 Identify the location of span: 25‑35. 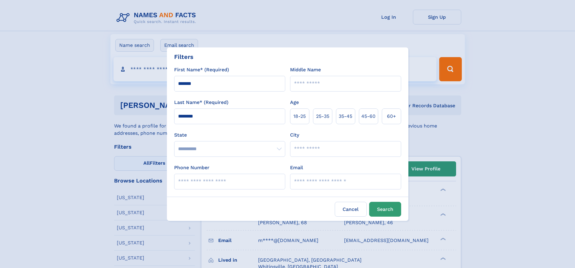
(323, 116).